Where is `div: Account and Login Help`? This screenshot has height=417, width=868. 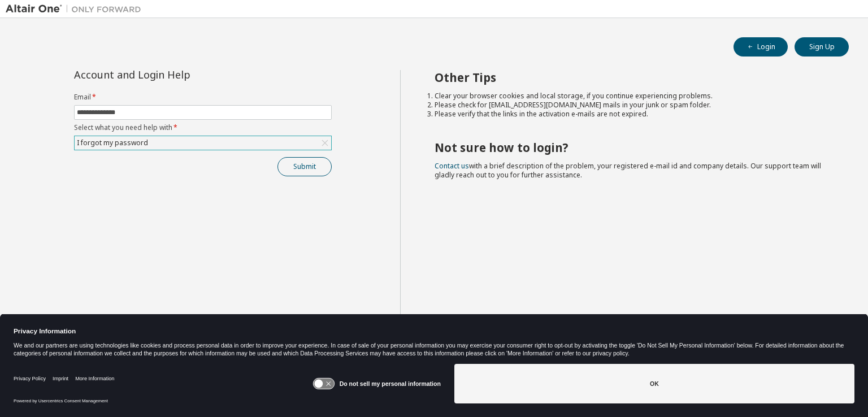
div: Account and Login Help is located at coordinates (177, 75).